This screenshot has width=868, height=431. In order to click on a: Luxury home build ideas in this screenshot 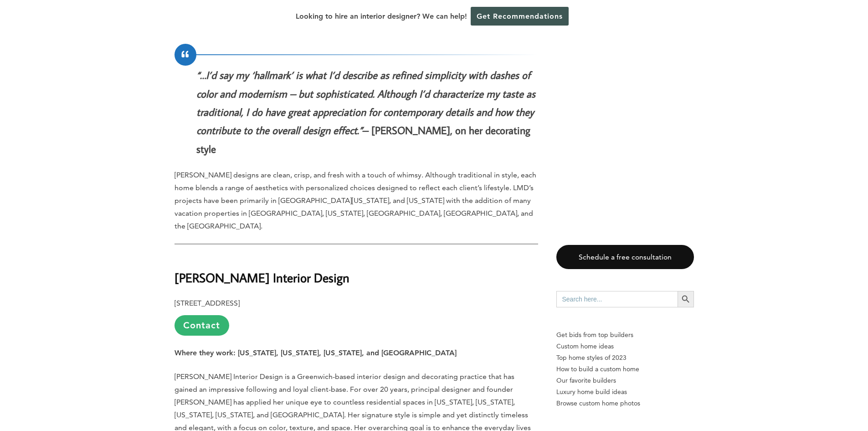, I will do `click(626, 391)`.